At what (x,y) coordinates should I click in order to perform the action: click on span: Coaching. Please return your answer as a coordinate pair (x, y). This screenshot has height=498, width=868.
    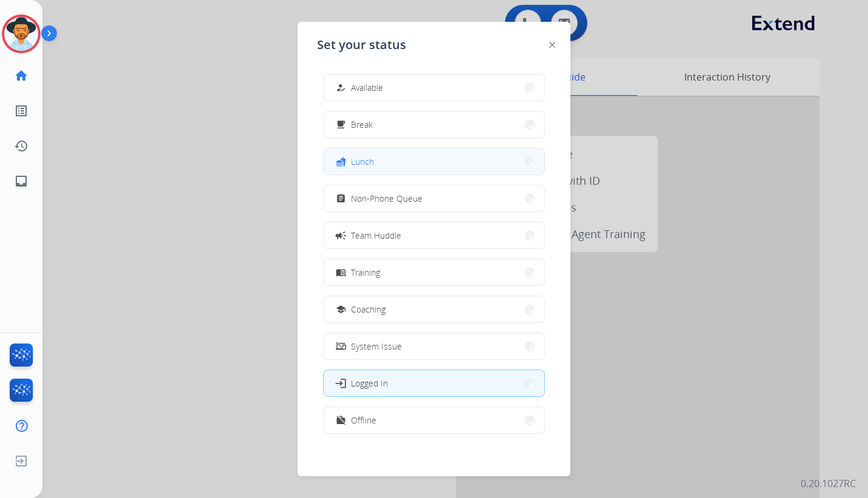
    Looking at the image, I should click on (368, 309).